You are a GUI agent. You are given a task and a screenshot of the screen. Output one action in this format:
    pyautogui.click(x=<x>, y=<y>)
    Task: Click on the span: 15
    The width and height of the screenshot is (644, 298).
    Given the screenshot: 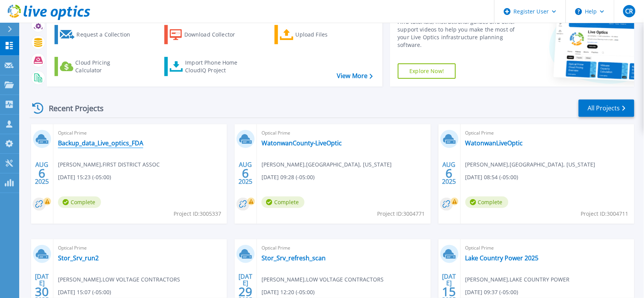 What is the action you would take?
    pyautogui.click(x=449, y=291)
    